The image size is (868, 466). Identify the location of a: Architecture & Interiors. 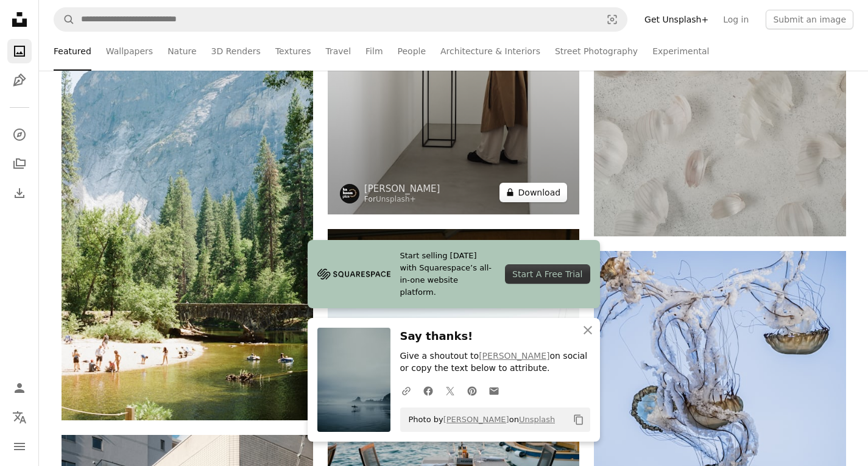
(490, 51).